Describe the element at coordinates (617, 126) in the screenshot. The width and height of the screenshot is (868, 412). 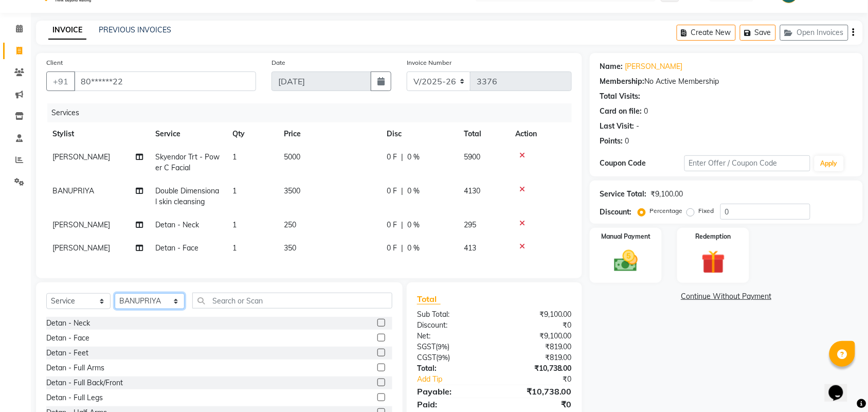
I see `div: Last Visit:` at that location.